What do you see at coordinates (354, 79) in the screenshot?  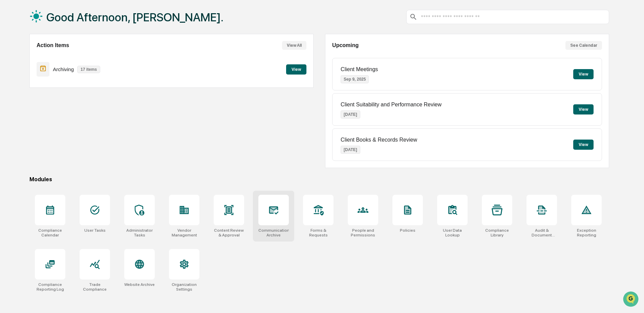 I see `p: Sep 9, 2025` at bounding box center [354, 79].